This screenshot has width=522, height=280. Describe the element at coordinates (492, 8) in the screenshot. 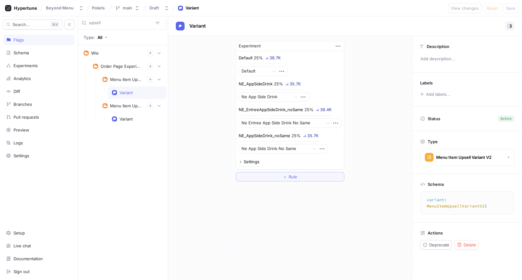

I see `span: Reset` at that location.